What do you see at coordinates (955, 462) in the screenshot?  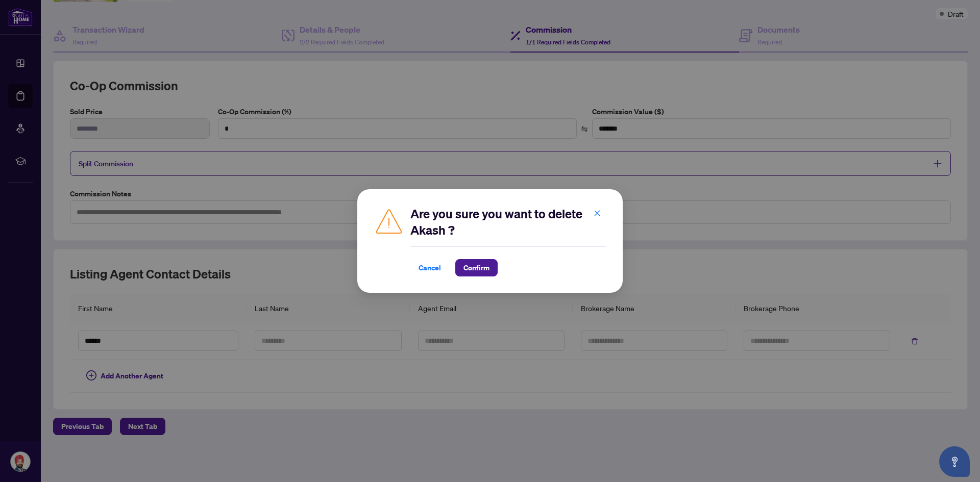 I see `button: Open asap` at bounding box center [955, 462].